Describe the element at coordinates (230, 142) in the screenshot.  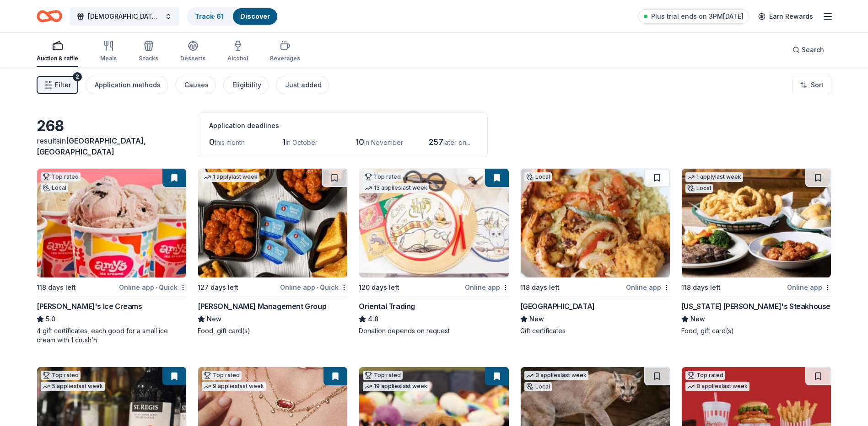
I see `span: this month` at that location.